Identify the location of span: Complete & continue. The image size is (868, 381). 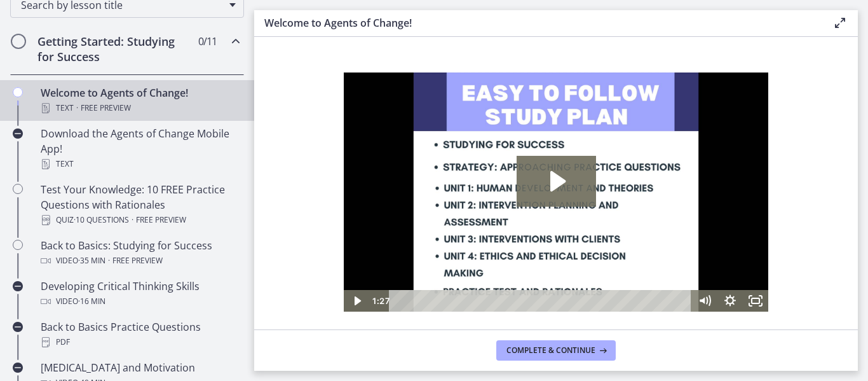
(551, 350).